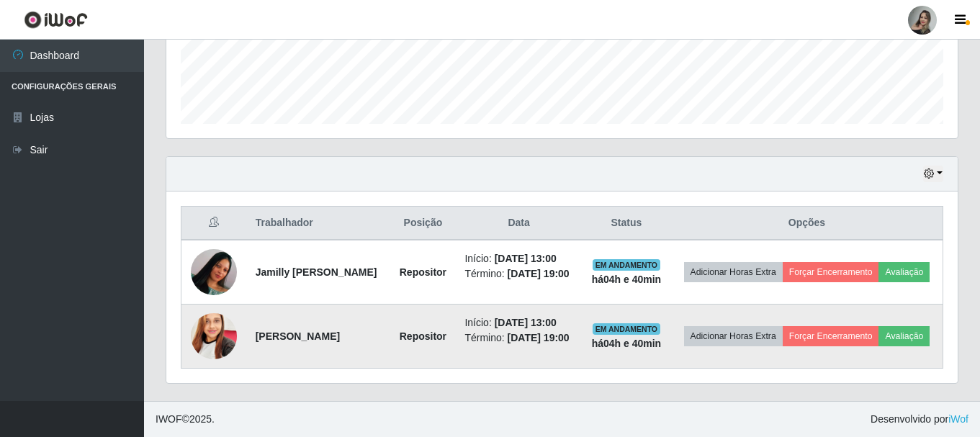  I want to click on img: CoreUI Logo, so click(55, 20).